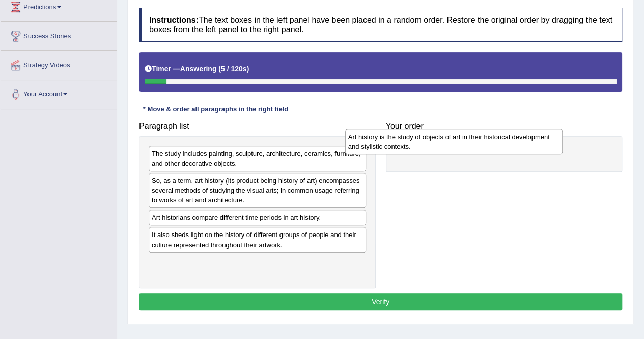 This screenshot has width=644, height=339. What do you see at coordinates (380, 302) in the screenshot?
I see `button: Verify` at bounding box center [380, 302].